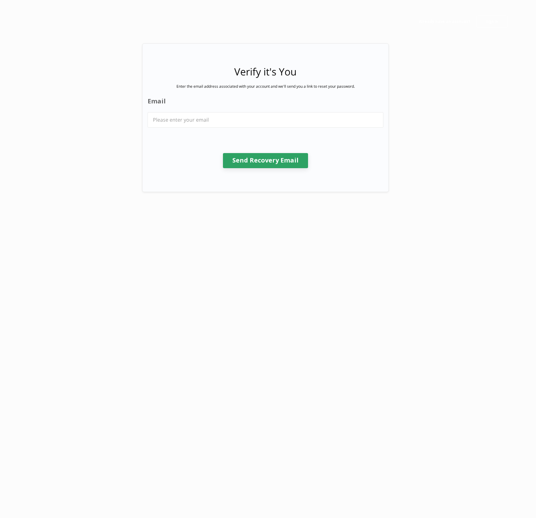  I want to click on input: Please enter your email, so click(266, 120).